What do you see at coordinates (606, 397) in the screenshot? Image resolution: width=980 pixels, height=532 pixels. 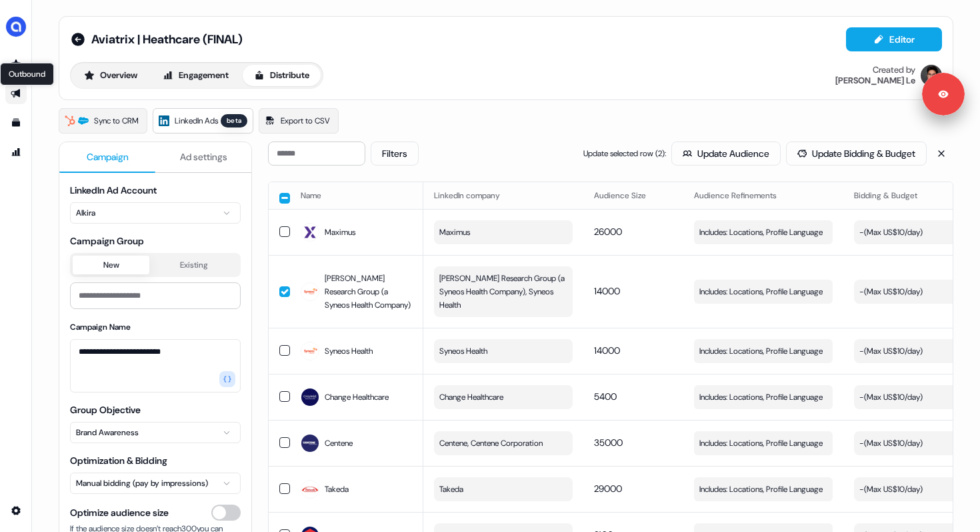 I see `span: 5400` at bounding box center [606, 397].